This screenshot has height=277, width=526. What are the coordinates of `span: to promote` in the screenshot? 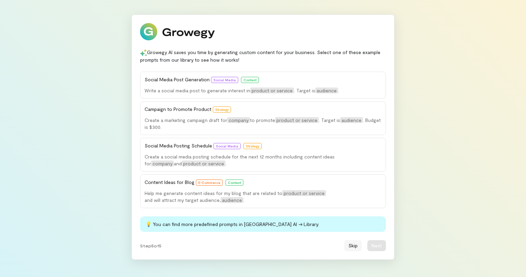 It's located at (262, 120).